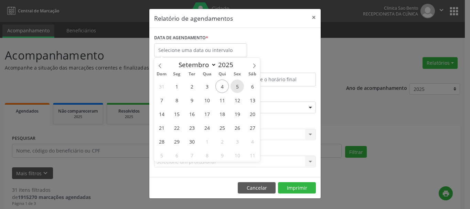 This screenshot has width=470, height=209. Describe the element at coordinates (222, 74) in the screenshot. I see `span: Qui` at that location.